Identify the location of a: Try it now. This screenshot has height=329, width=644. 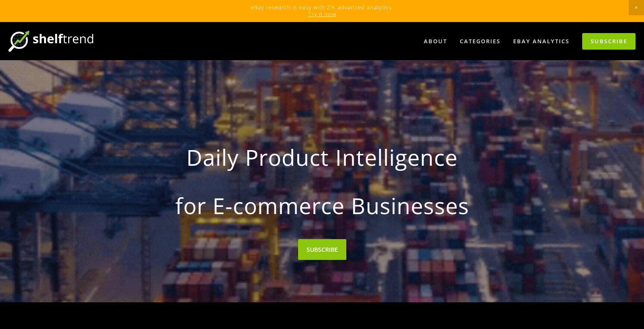
(322, 14).